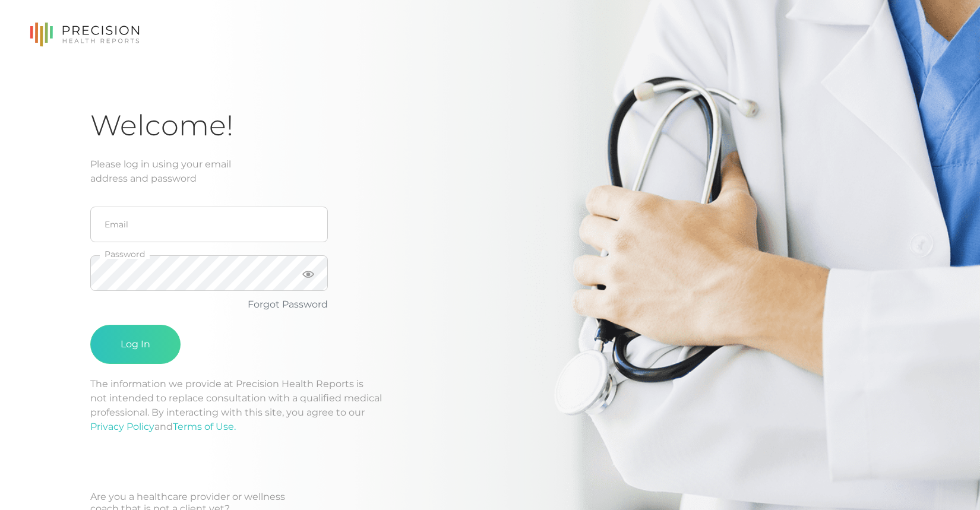 This screenshot has width=980, height=510. I want to click on a: Terms of Use., so click(204, 426).